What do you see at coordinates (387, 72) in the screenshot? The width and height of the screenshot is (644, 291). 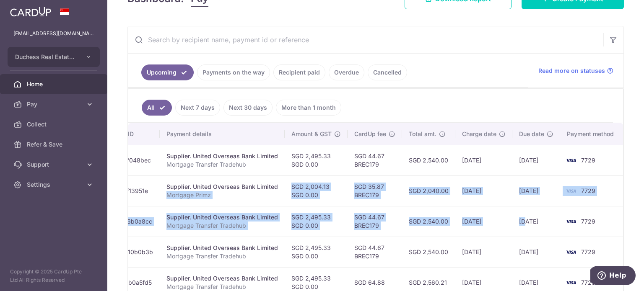 I see `a: Cancelled` at bounding box center [387, 72].